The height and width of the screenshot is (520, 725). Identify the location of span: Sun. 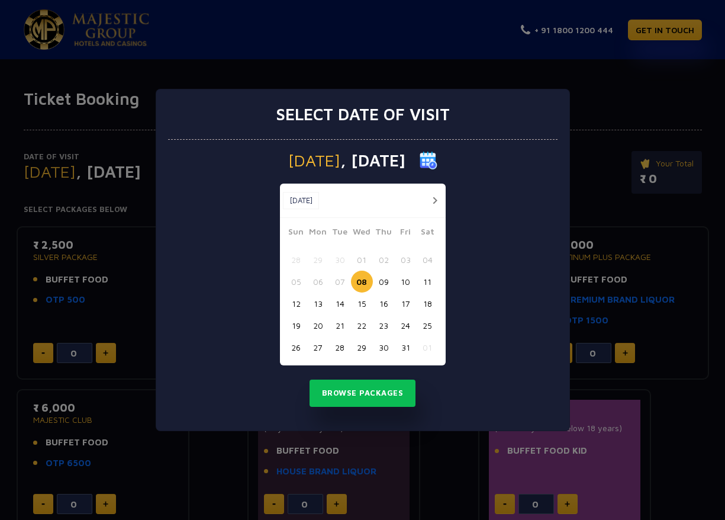
(296, 233).